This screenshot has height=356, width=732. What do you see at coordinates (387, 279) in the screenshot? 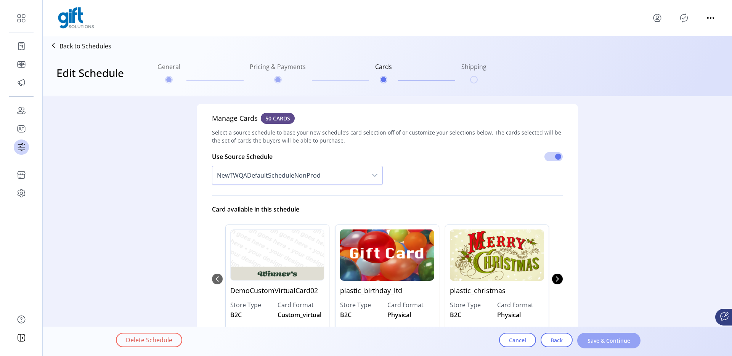
I see `div: 1` at bounding box center [387, 279].